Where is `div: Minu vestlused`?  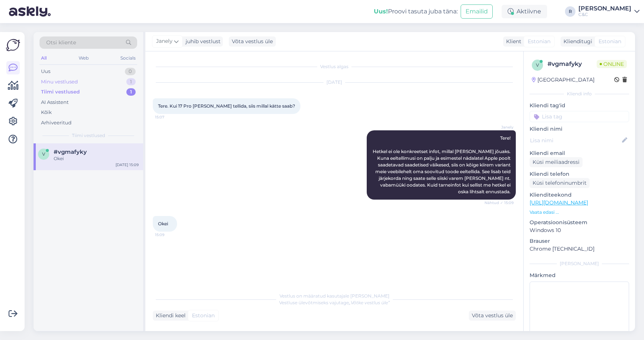
div: Minu vestlused is located at coordinates (59, 82).